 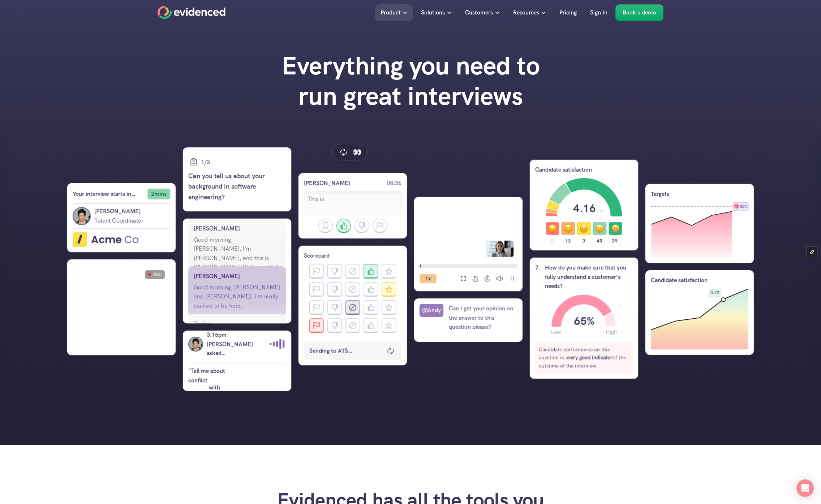 What do you see at coordinates (639, 12) in the screenshot?
I see `a: Book a demo` at bounding box center [639, 12].